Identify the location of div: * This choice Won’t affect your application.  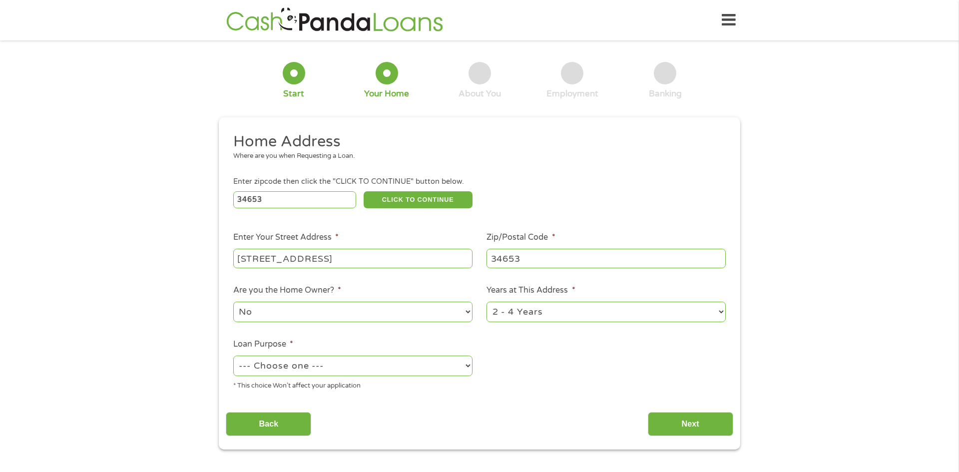
(353, 384).